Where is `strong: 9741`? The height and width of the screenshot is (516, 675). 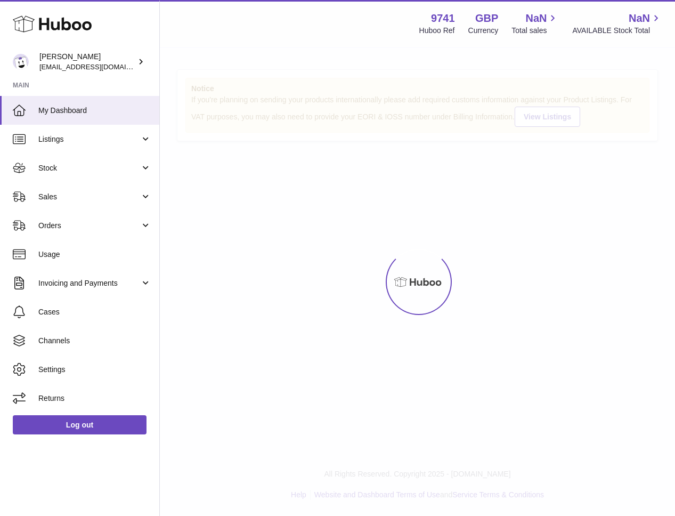
strong: 9741 is located at coordinates (443, 18).